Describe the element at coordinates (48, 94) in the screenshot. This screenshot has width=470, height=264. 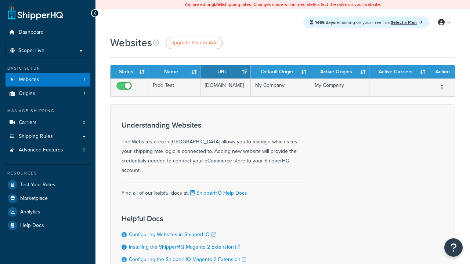
I see `a: Origins 1` at that location.